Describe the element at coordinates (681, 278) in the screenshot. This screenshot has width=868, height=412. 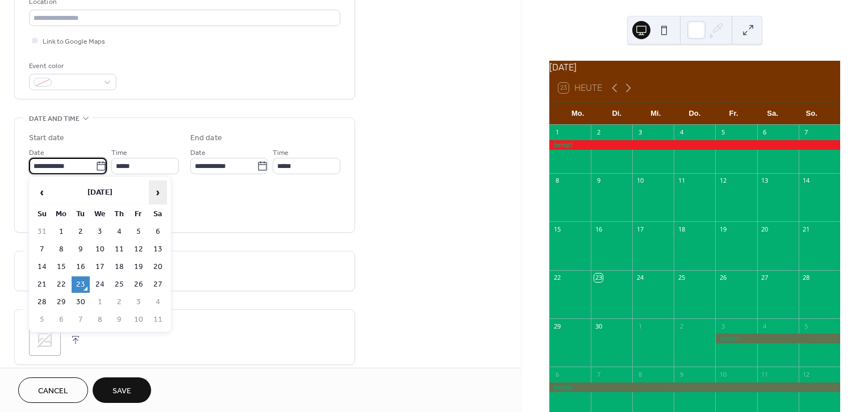
I see `div: 25` at that location.